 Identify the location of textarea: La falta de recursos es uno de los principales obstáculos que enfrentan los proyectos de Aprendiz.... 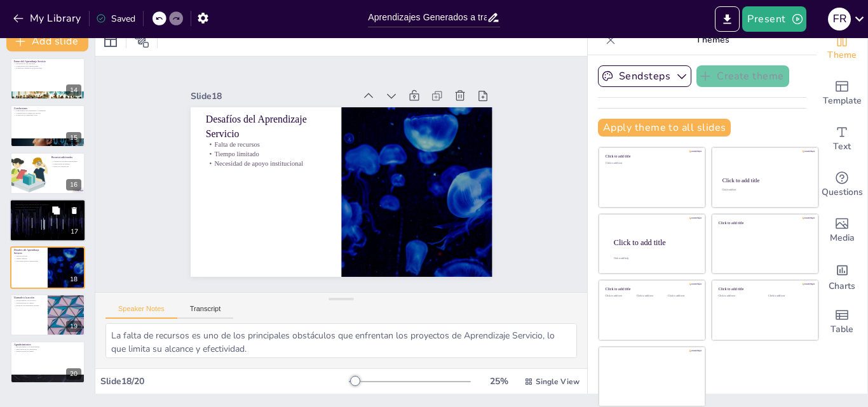
(341, 341).